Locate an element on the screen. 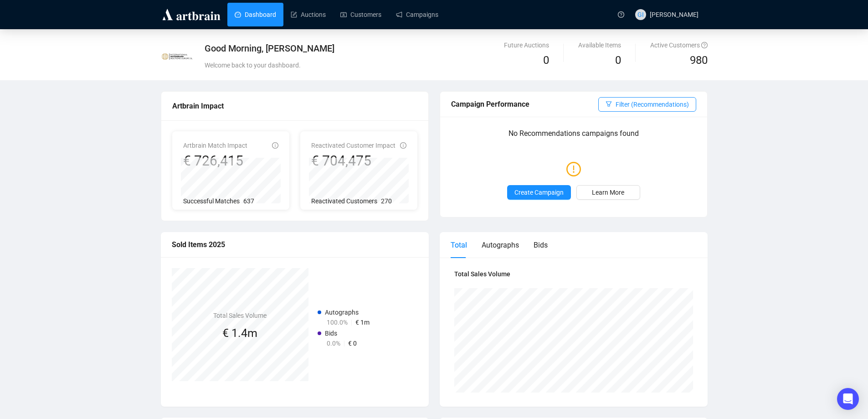 Image resolution: width=868 pixels, height=419 pixels. span: 270 is located at coordinates (387, 201).